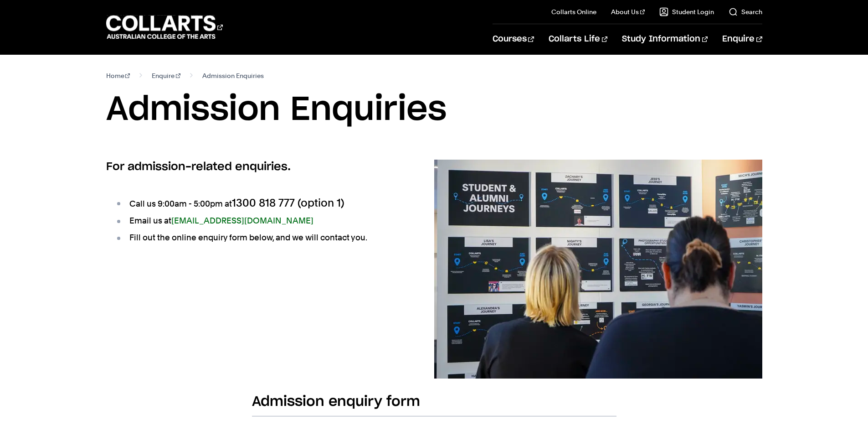 The height and width of the screenshot is (431, 868). I want to click on li: Email us at, so click(260, 221).